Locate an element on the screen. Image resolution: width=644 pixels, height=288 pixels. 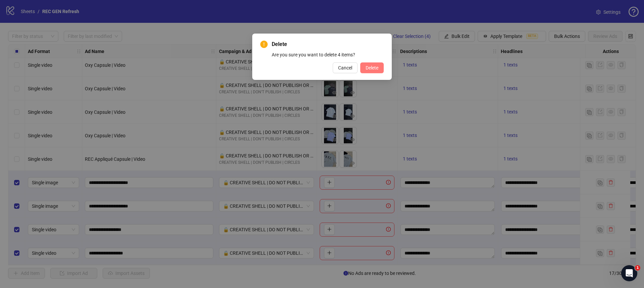
div: Are you sure you want to delete 4 items? is located at coordinates (328, 55).